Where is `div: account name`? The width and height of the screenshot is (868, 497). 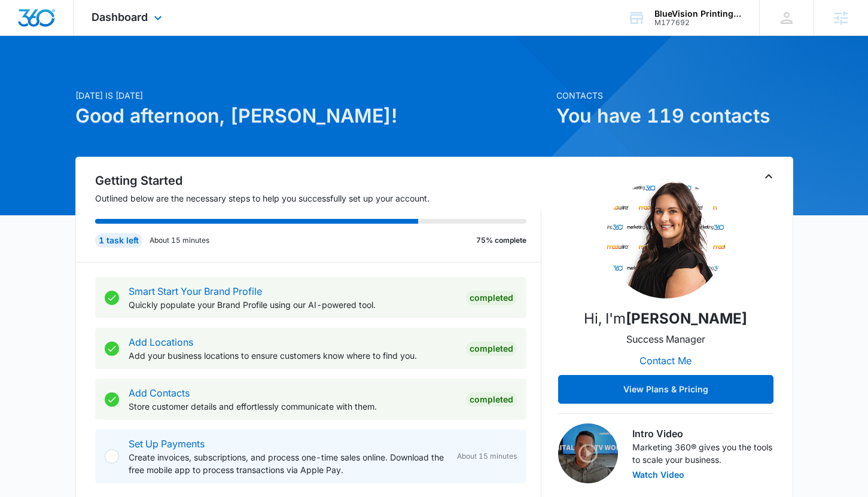
div: account name is located at coordinates (698, 14).